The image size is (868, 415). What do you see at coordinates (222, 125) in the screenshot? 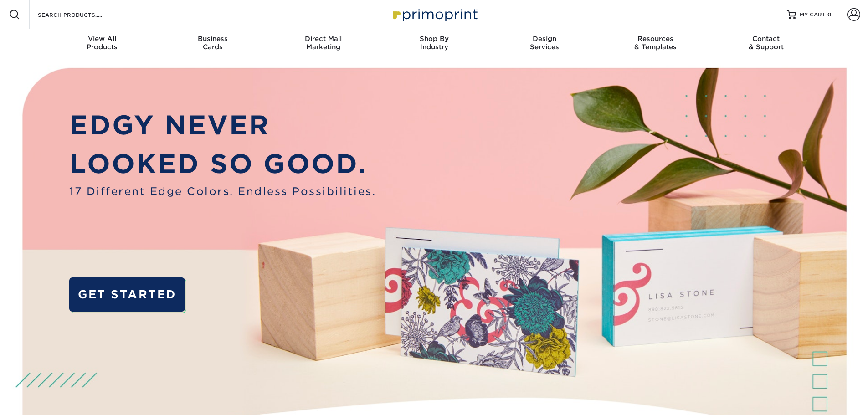
I see `p: EDGY NEVER` at bounding box center [222, 125].